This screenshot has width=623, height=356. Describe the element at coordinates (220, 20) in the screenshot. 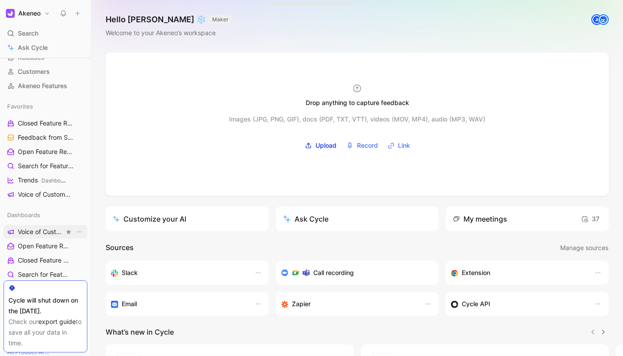

I see `button: MAKER` at that location.